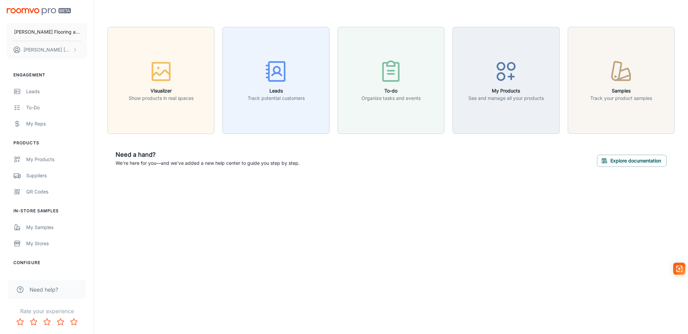  Describe the element at coordinates (161, 91) in the screenshot. I see `h6: Visualizer` at that location.